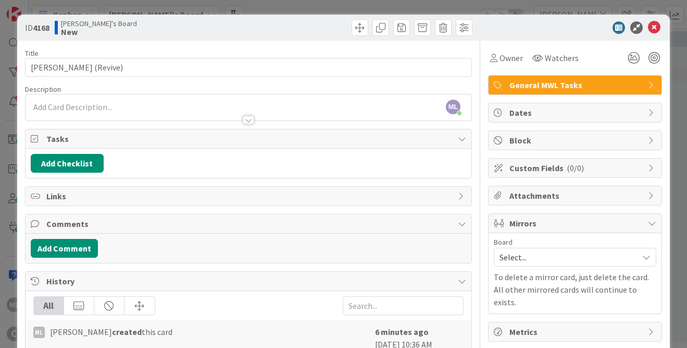 This screenshot has width=687, height=348. Describe the element at coordinates (453, 107) in the screenshot. I see `span: ML` at that location.